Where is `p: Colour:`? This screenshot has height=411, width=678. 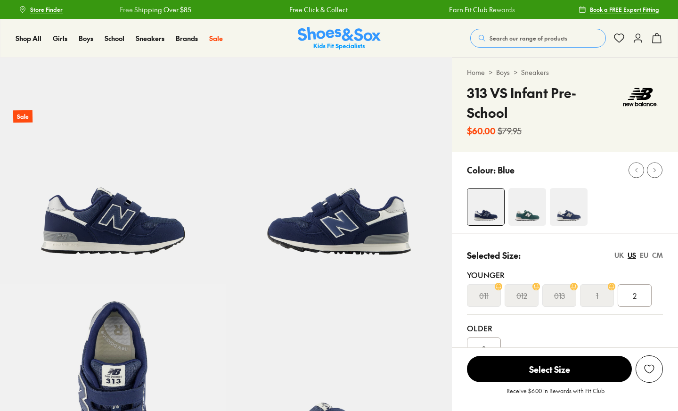
p: Colour: is located at coordinates (481, 170).